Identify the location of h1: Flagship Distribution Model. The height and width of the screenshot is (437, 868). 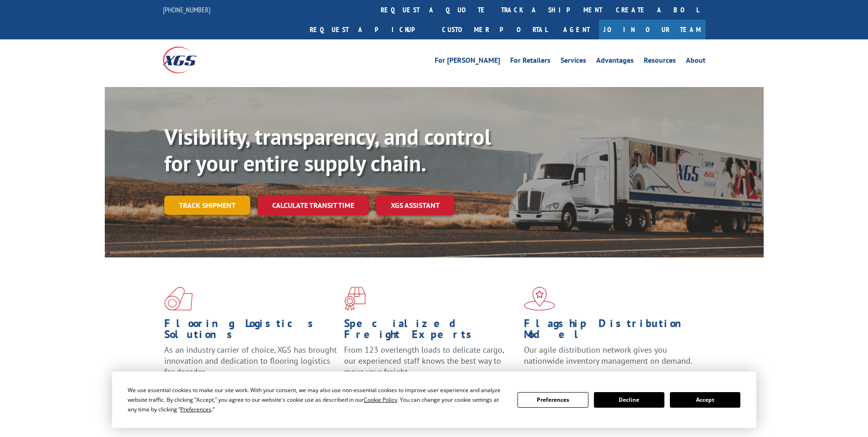
(610, 331).